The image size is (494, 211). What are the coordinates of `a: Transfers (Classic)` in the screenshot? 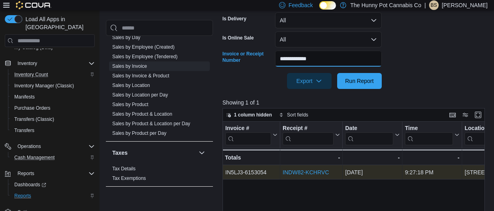 It's located at (34, 119).